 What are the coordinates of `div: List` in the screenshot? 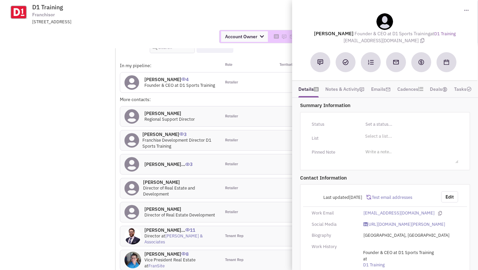 It's located at (333, 138).